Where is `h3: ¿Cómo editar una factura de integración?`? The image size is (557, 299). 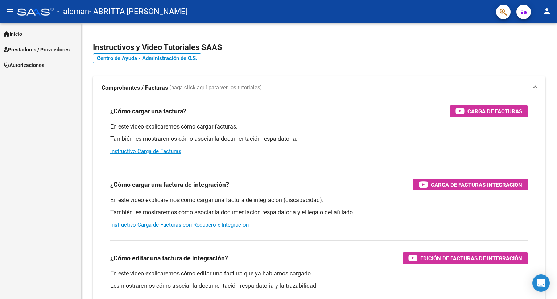
h3: ¿Cómo editar una factura de integración? is located at coordinates (169, 258).